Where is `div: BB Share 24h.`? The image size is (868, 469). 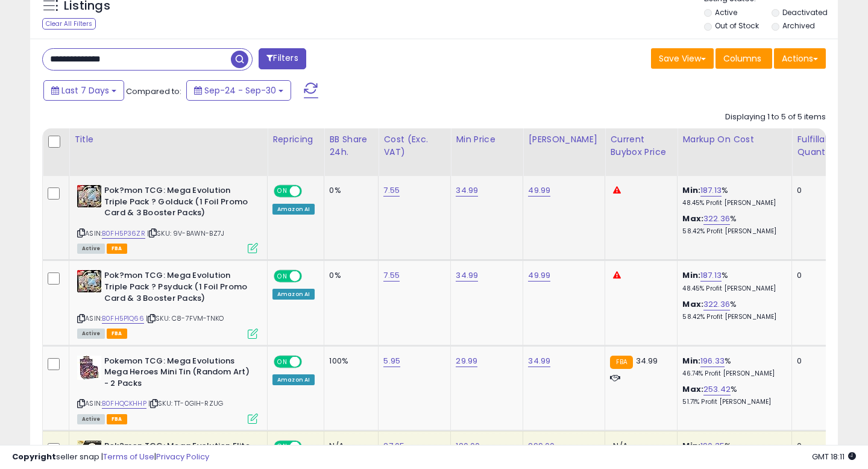
div: BB Share 24h. is located at coordinates (351, 146).